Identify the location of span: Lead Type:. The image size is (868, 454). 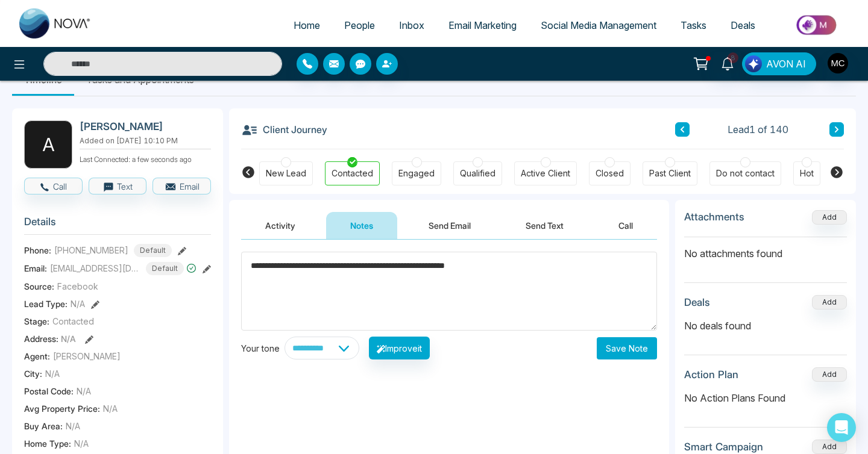
(46, 304).